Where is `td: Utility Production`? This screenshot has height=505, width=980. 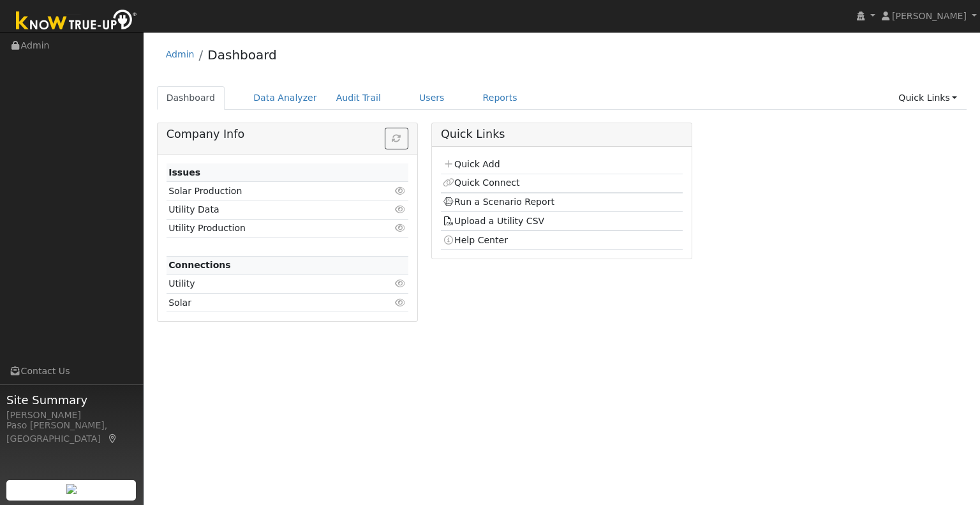 td: Utility Production is located at coordinates (268, 228).